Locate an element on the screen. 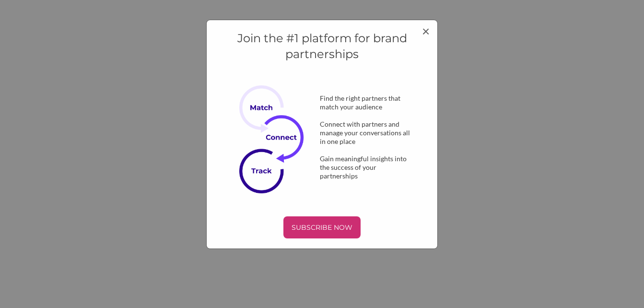 The image size is (644, 308). button: Close modal is located at coordinates (426, 30).